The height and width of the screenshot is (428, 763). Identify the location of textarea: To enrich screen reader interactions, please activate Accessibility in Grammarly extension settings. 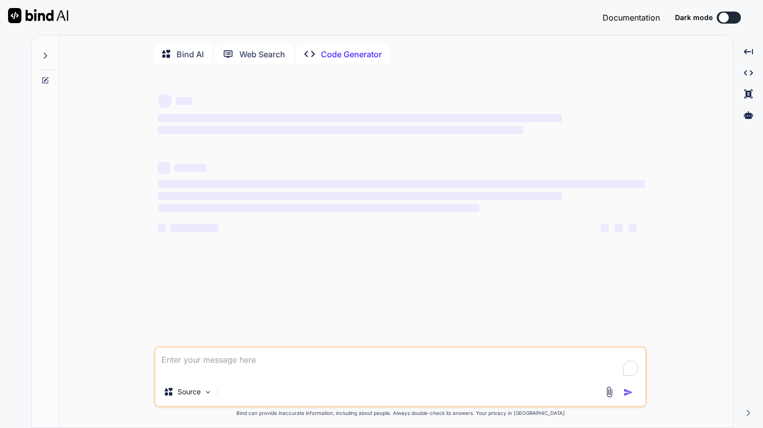
(400, 363).